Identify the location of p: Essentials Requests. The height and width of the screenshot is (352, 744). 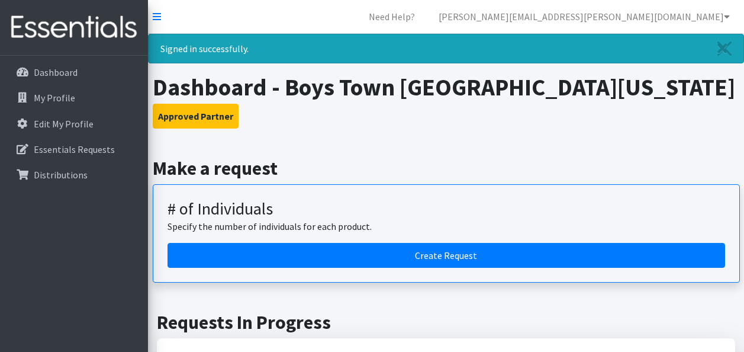
(74, 149).